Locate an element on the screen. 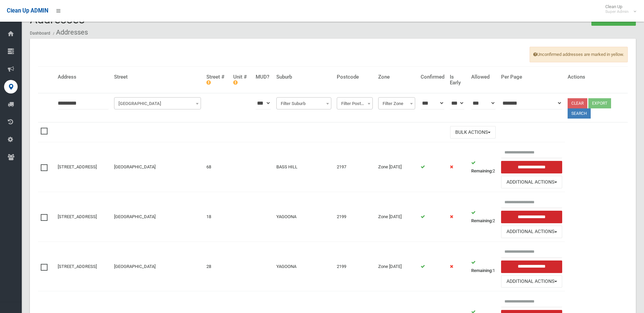 Image resolution: width=644 pixels, height=313 pixels. td: 2197 is located at coordinates (355, 167).